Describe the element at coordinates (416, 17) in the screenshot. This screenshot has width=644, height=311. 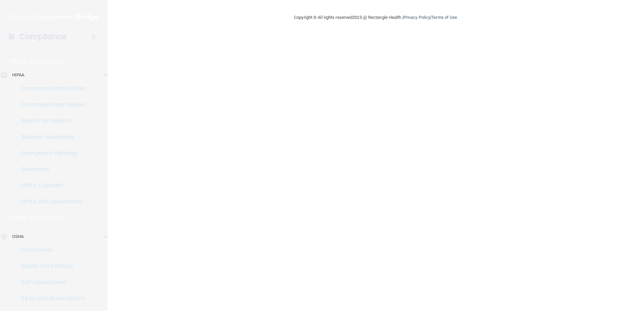
I see `a: Privacy Policy` at that location.